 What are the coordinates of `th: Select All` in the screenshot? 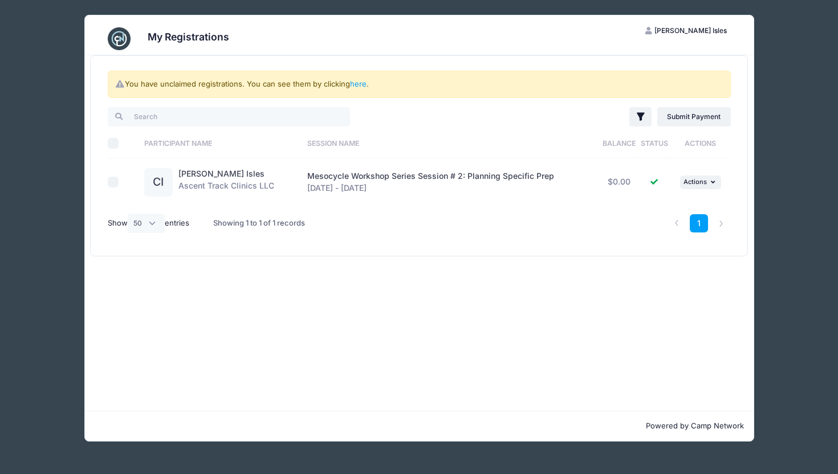 It's located at (123, 143).